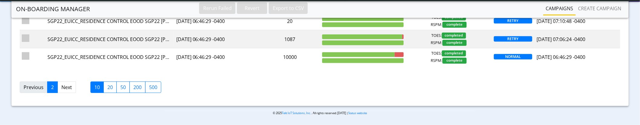 This screenshot has height=125, width=640. I want to click on label: 500, so click(153, 87).